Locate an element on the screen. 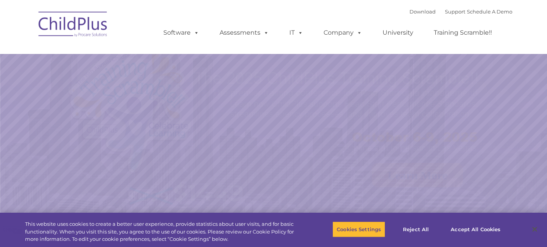 This screenshot has width=547, height=247. a: Learn More is located at coordinates (417, 175).